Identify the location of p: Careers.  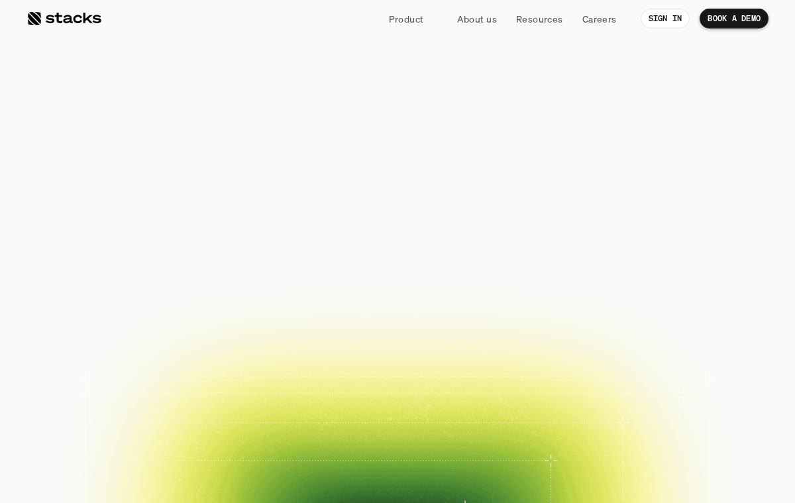
(600, 19).